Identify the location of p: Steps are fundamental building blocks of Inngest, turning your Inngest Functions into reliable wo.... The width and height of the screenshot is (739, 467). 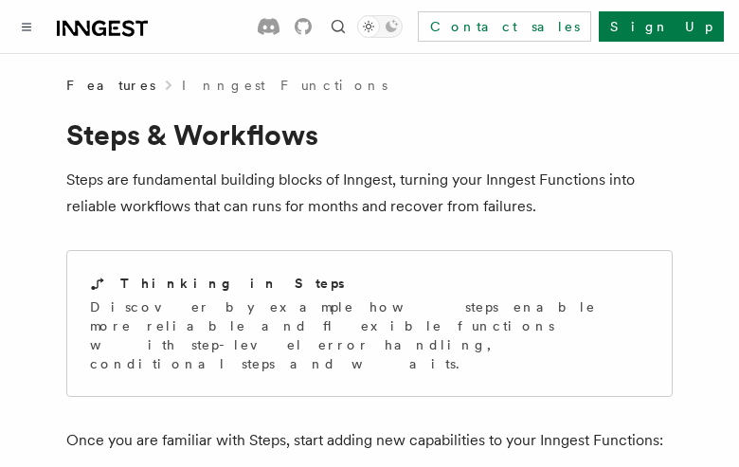
(369, 193).